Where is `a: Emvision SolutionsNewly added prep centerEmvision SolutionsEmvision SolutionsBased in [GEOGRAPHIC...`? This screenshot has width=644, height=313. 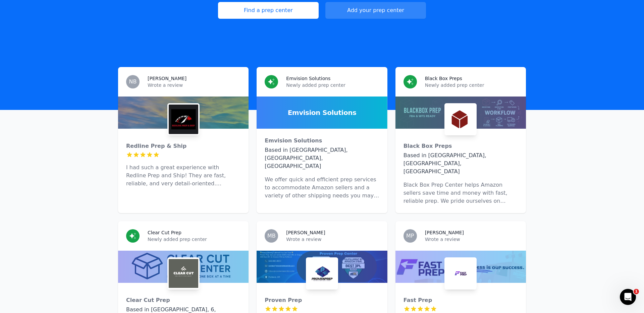 a: Emvision SolutionsNewly added prep centerEmvision SolutionsEmvision SolutionsBased in [GEOGRAPHIC... is located at coordinates (321, 140).